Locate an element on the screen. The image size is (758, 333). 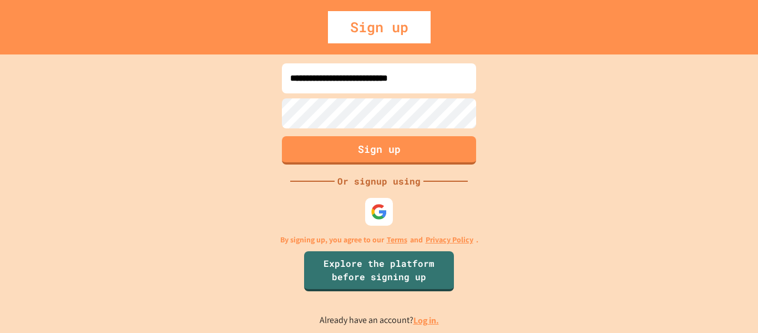
p: Already have an account? is located at coordinates (379, 320).